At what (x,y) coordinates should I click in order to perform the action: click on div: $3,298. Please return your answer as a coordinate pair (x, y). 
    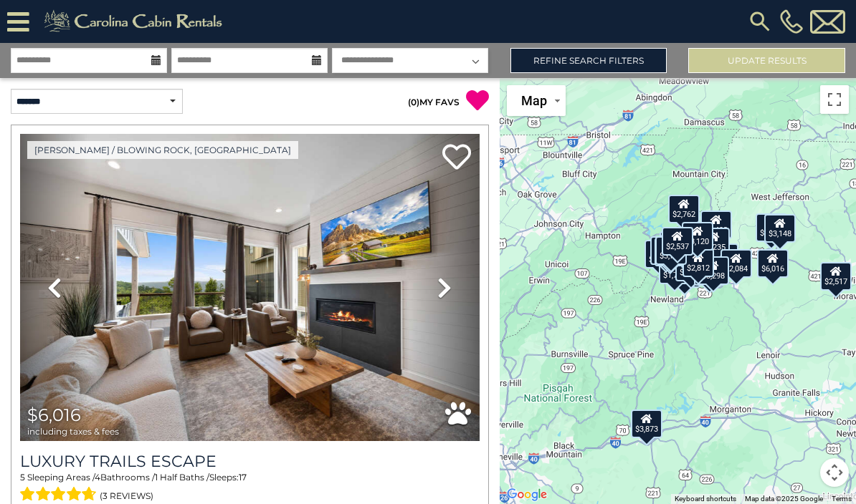
    Looking at the image, I should click on (713, 271).